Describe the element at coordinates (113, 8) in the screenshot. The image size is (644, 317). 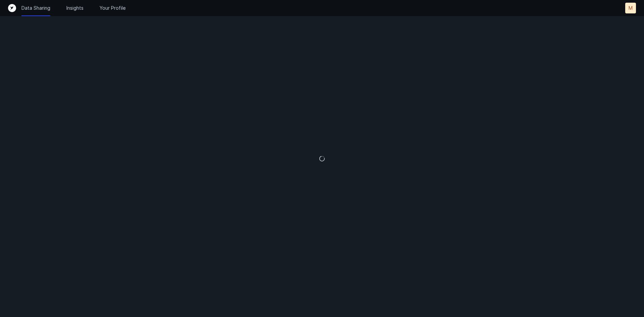
I see `p: Your Profile` at that location.